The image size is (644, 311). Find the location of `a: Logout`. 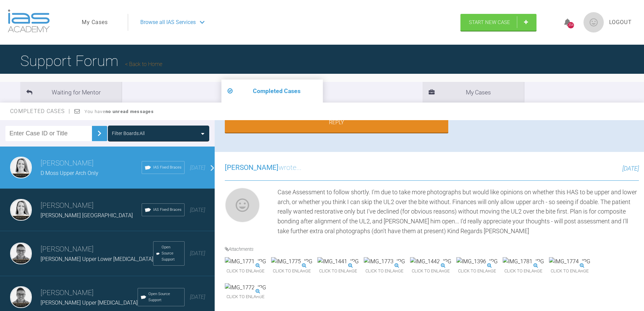

a: Logout is located at coordinates (620, 22).